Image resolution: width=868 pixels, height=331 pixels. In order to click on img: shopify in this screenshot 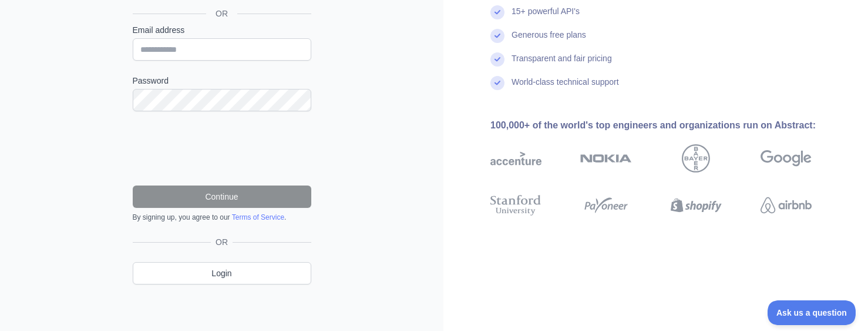, I will do `click(696, 206)`.